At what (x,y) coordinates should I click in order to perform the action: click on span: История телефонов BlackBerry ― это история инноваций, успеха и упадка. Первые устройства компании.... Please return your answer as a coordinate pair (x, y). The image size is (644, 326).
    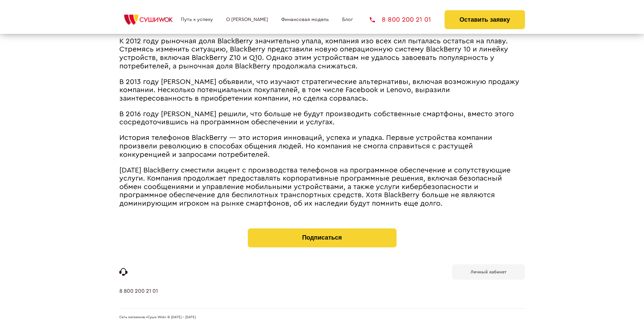
    Looking at the image, I should click on (305, 146).